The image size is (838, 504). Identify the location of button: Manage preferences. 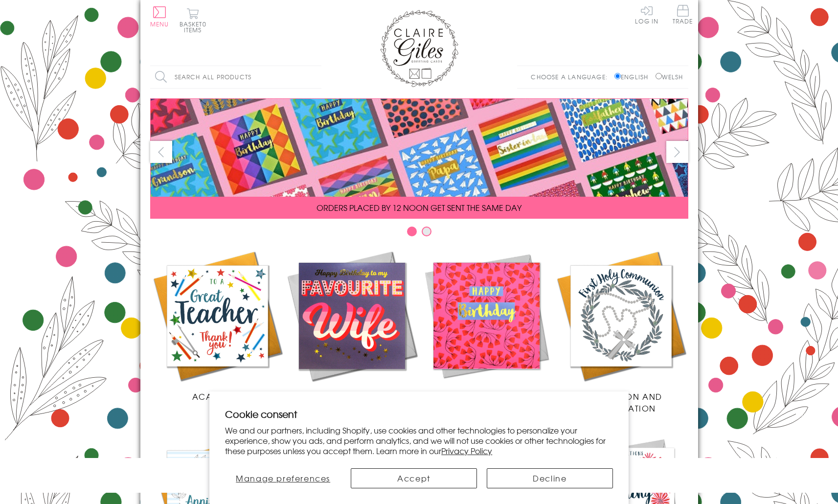
(283, 478).